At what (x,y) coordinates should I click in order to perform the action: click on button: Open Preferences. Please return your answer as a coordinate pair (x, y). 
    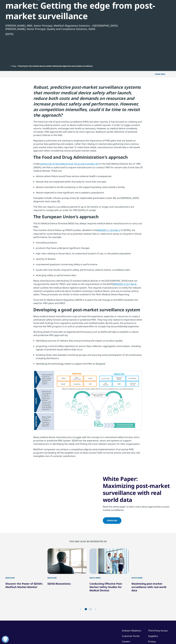
    Looking at the image, I should click on (5, 639).